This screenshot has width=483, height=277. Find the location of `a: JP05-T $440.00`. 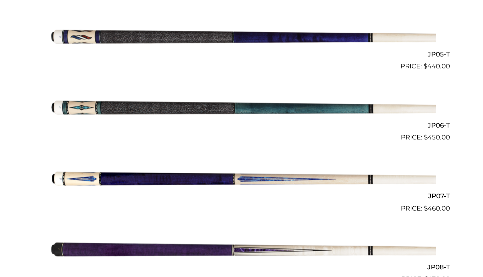

a: JP05-T $440.00 is located at coordinates (241, 38).